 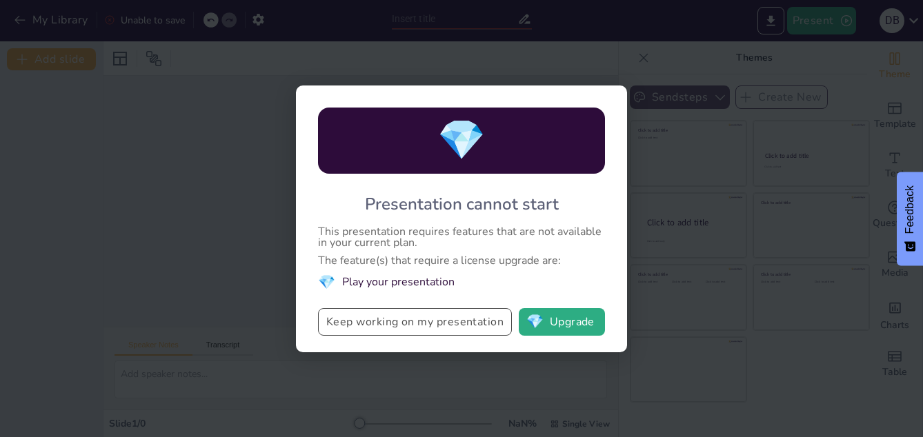 What do you see at coordinates (910, 210) in the screenshot?
I see `span: Feedback` at bounding box center [910, 210].